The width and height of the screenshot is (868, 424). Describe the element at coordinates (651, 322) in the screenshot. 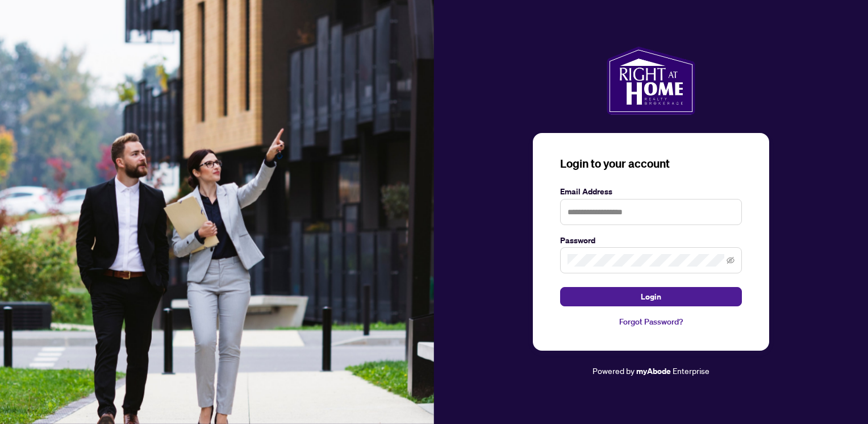

I see `a: Forgot Password?` at that location.